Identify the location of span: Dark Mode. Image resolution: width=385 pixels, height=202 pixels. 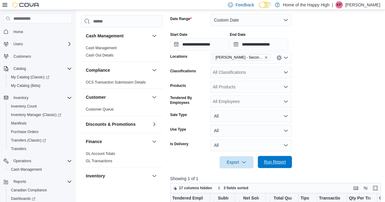
(259, 8).